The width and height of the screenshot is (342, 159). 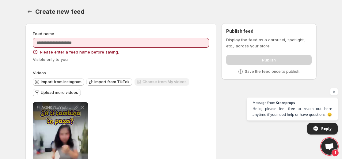 What do you see at coordinates (57, 93) in the screenshot?
I see `button: Upload more videos` at bounding box center [57, 93].